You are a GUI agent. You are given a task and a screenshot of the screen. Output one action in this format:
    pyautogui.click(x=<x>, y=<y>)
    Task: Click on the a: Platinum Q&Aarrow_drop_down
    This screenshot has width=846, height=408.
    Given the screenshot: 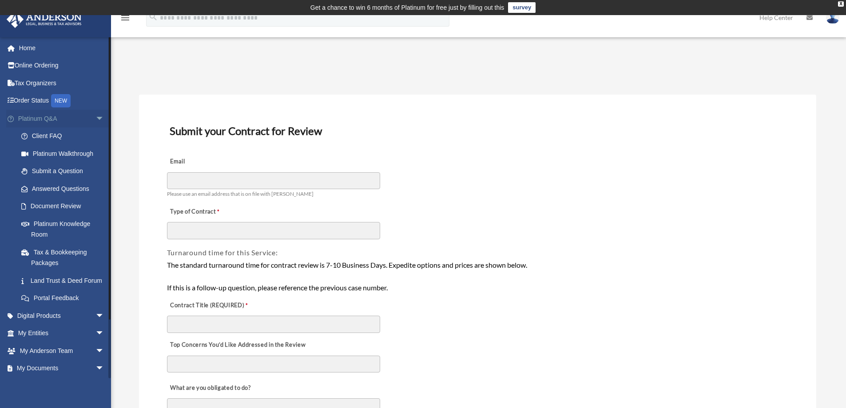 What is the action you would take?
    pyautogui.click(x=62, y=119)
    